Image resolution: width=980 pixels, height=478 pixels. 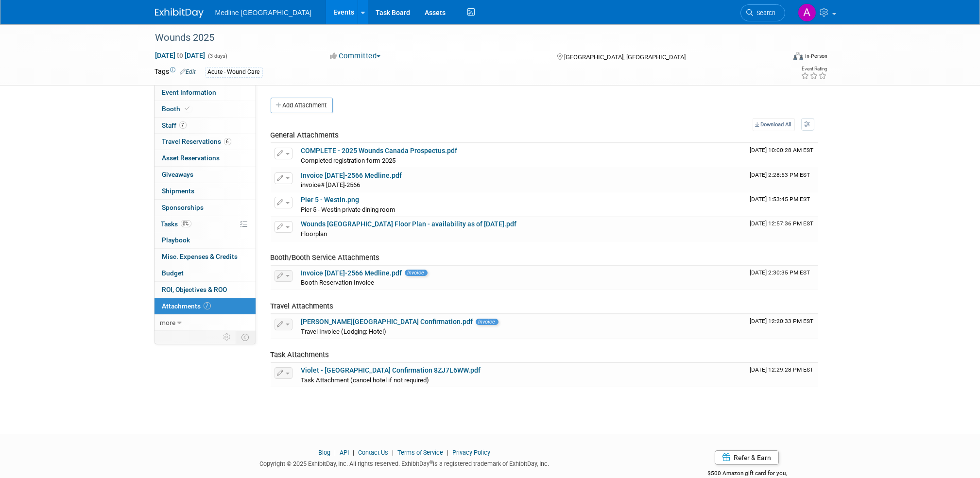 What do you see at coordinates (337, 282) in the screenshot?
I see `span: Booth Reservation Invoice` at bounding box center [337, 282].